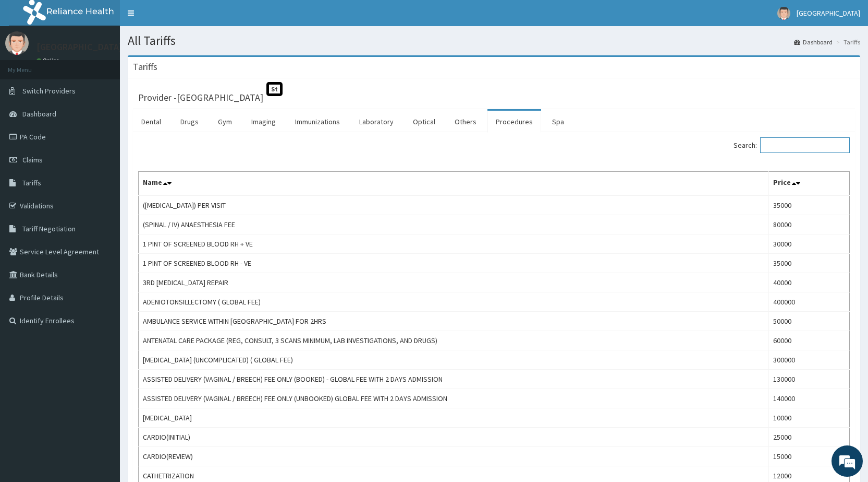  What do you see at coordinates (424, 122) in the screenshot?
I see `a: Optical` at bounding box center [424, 122].